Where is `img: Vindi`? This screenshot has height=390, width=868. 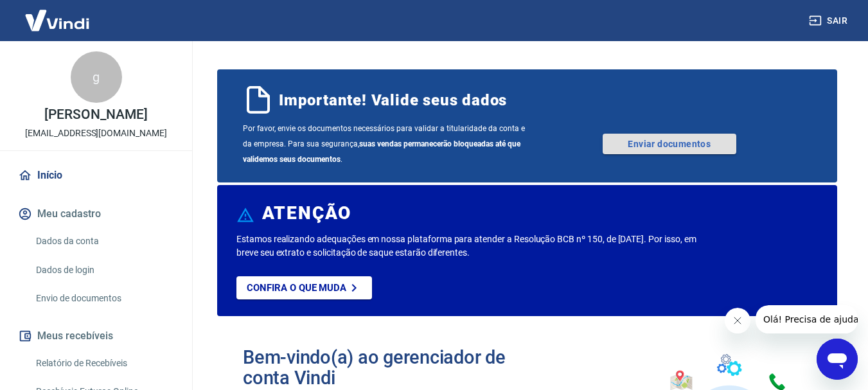
img: Vindi is located at coordinates (57, 20).